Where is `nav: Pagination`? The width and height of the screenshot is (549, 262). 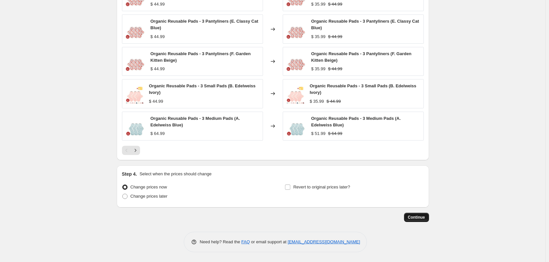
nav: Pagination is located at coordinates (131, 151).